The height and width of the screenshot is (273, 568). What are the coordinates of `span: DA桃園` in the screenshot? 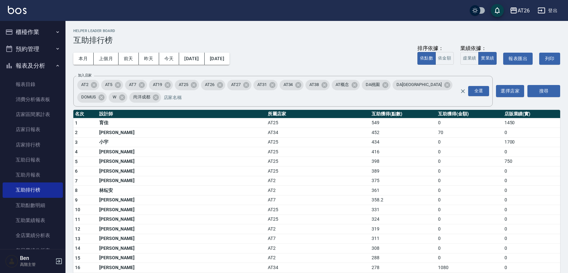 It's located at (372, 85).